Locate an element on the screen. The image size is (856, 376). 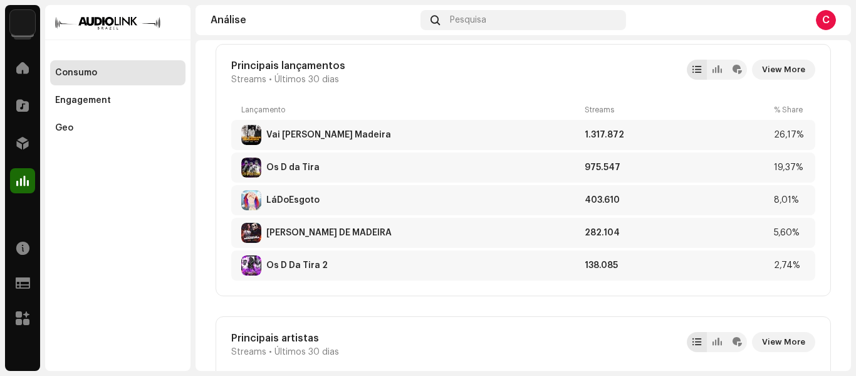
div: 2,74% is located at coordinates (790, 265).